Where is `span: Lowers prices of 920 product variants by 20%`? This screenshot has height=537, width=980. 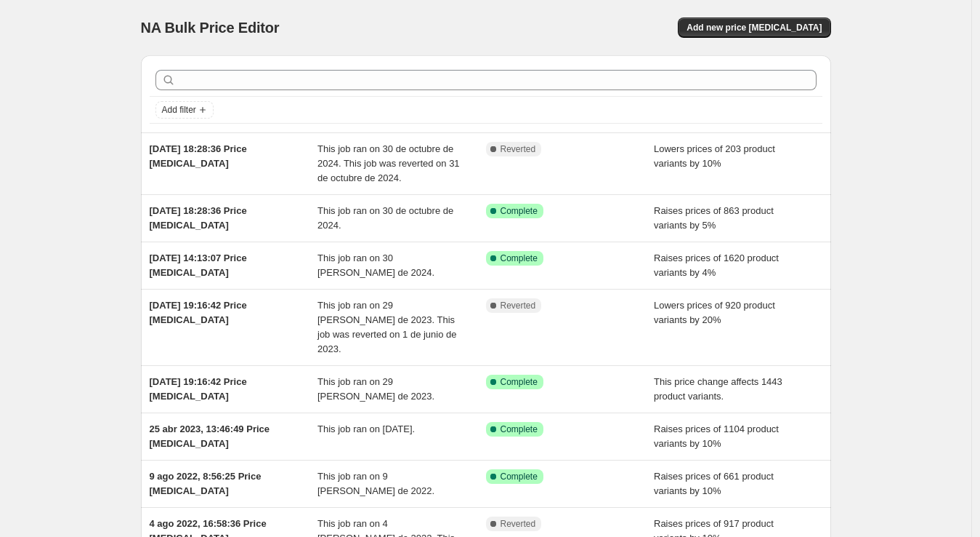 span: Lowers prices of 920 product variants by 20% is located at coordinates (714, 312).